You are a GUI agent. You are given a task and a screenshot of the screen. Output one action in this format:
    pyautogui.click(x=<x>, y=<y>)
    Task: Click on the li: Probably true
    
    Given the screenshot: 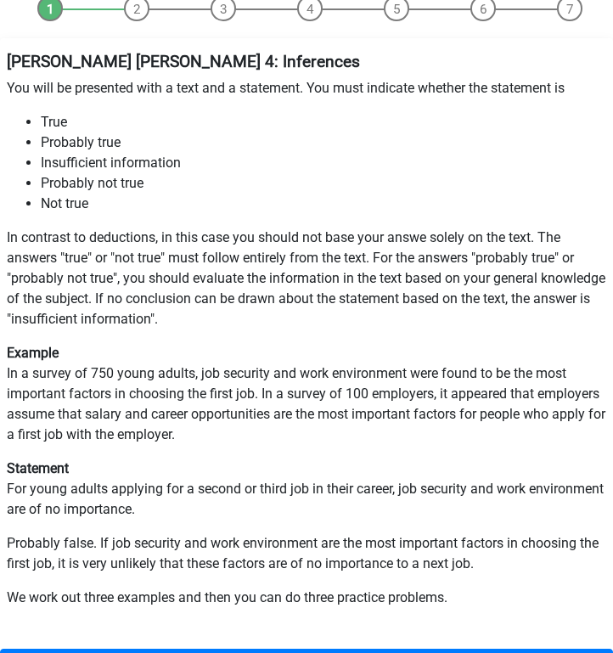 What is the action you would take?
    pyautogui.click(x=324, y=143)
    